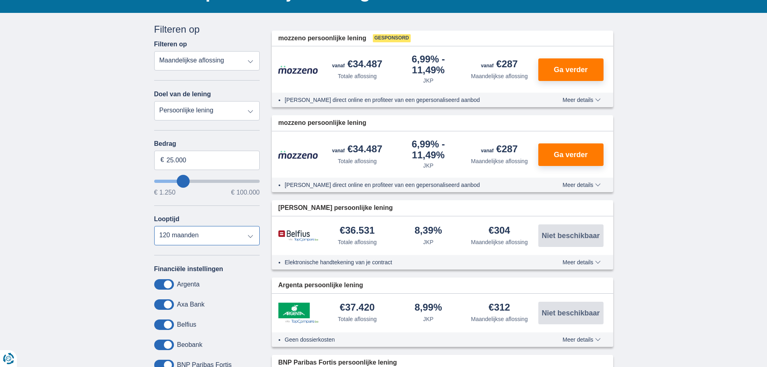 This screenshot has width=767, height=367. What do you see at coordinates (207, 29) in the screenshot?
I see `div: Filteren op` at bounding box center [207, 29].